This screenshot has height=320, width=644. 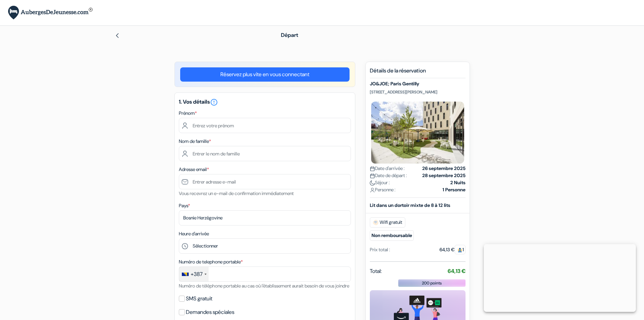 I want to click on label: Prénom, so click(x=187, y=113).